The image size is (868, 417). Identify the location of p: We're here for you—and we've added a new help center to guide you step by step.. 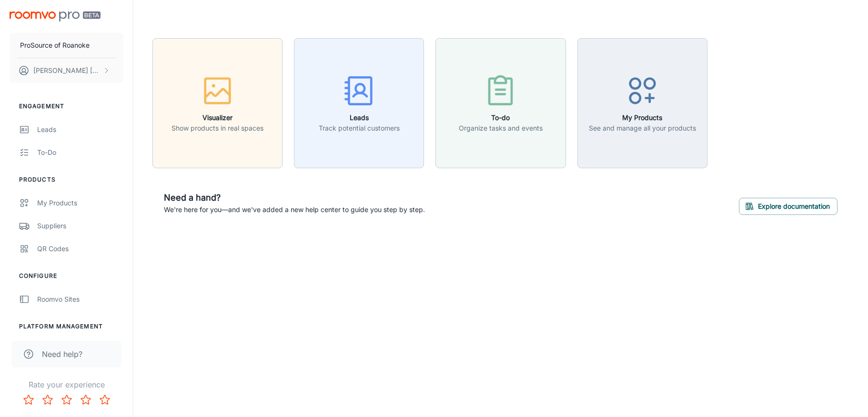
(294, 209).